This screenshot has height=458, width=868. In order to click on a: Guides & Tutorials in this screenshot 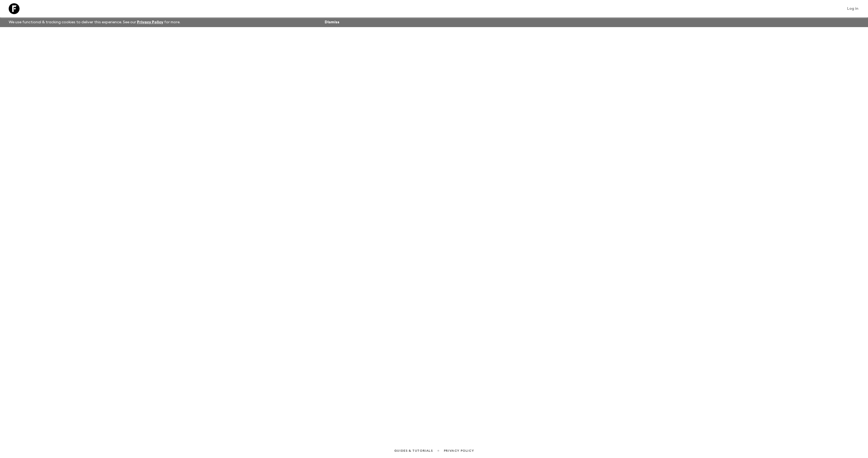, I will do `click(413, 451)`.